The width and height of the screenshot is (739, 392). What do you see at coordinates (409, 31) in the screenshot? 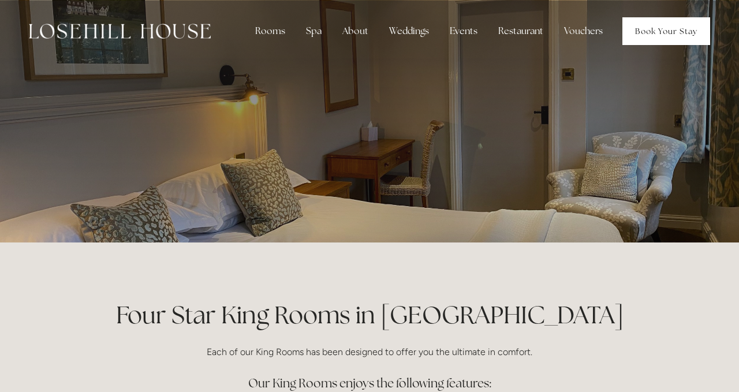
I see `div: Weddings` at bounding box center [409, 31].